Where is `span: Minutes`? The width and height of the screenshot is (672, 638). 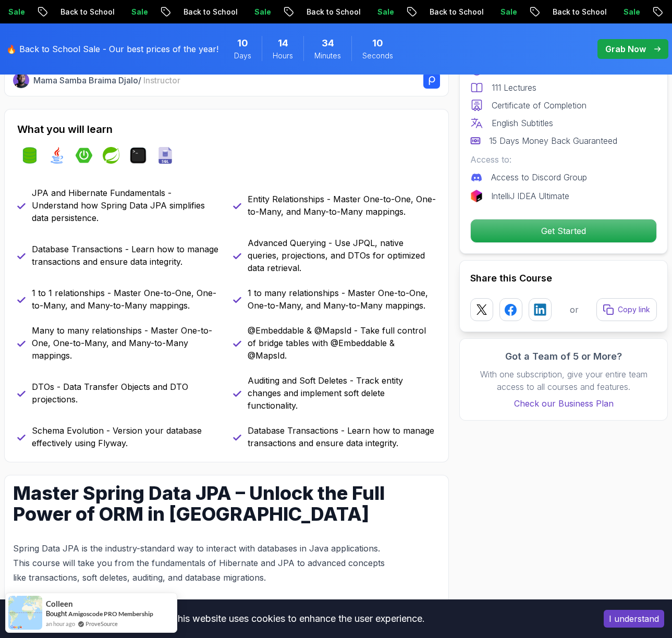 span: Minutes is located at coordinates (327, 56).